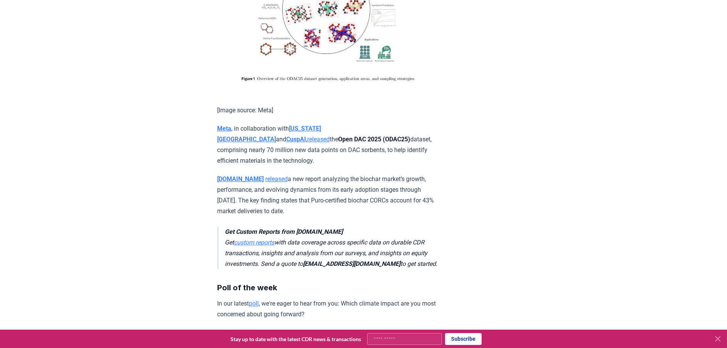 The height and width of the screenshot is (348, 727). What do you see at coordinates (329, 145) in the screenshot?
I see `p: , in collaboration with and , the dataset, comprising nearly 70 million new data points on DAC so...` at bounding box center [329, 145].